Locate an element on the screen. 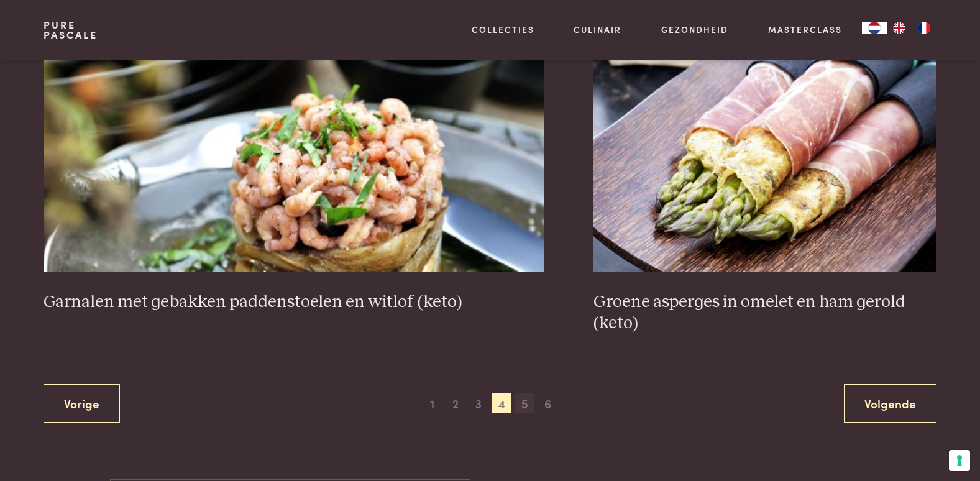  a: Collecties is located at coordinates (503, 30).